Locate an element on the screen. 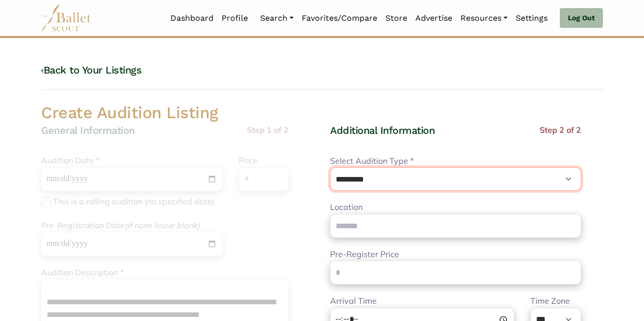 The image size is (644, 321). h4: Additional Information is located at coordinates (418, 130).